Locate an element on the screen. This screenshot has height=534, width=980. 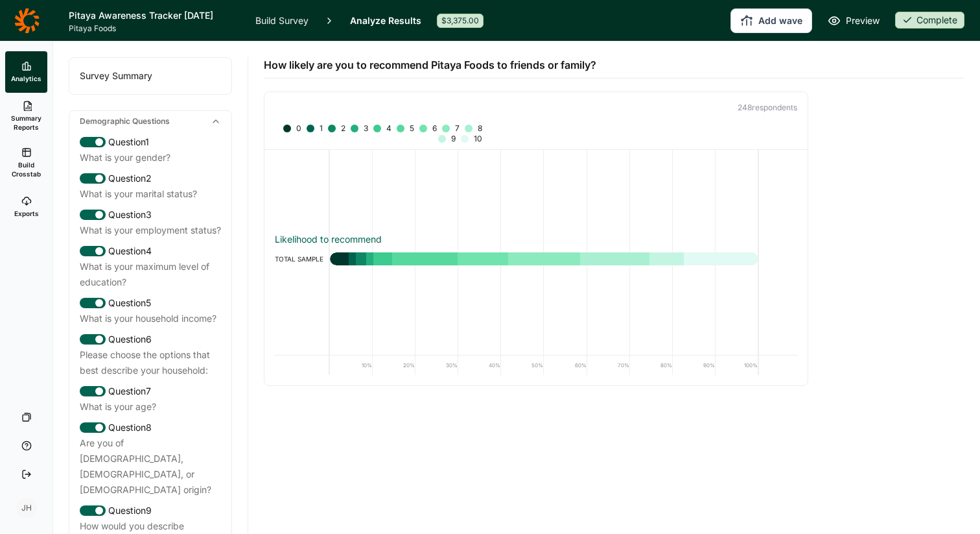
div: 7 is located at coordinates (457, 128).